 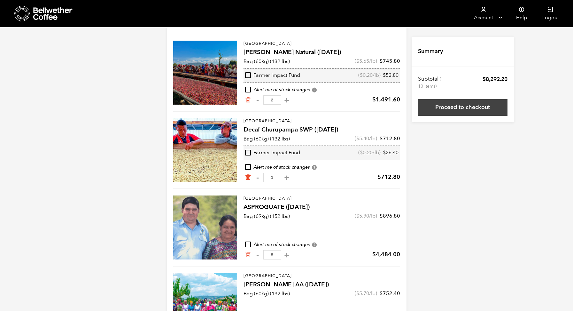 What do you see at coordinates (363, 138) in the screenshot?
I see `bdi: 5.40` at bounding box center [363, 138].